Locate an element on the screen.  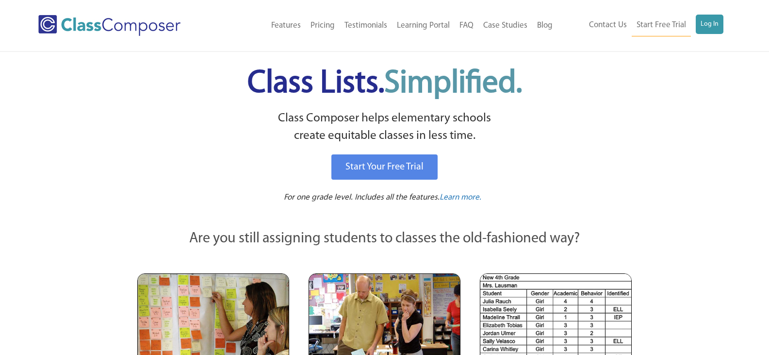
a: Start Your Free Trial is located at coordinates (384, 167).